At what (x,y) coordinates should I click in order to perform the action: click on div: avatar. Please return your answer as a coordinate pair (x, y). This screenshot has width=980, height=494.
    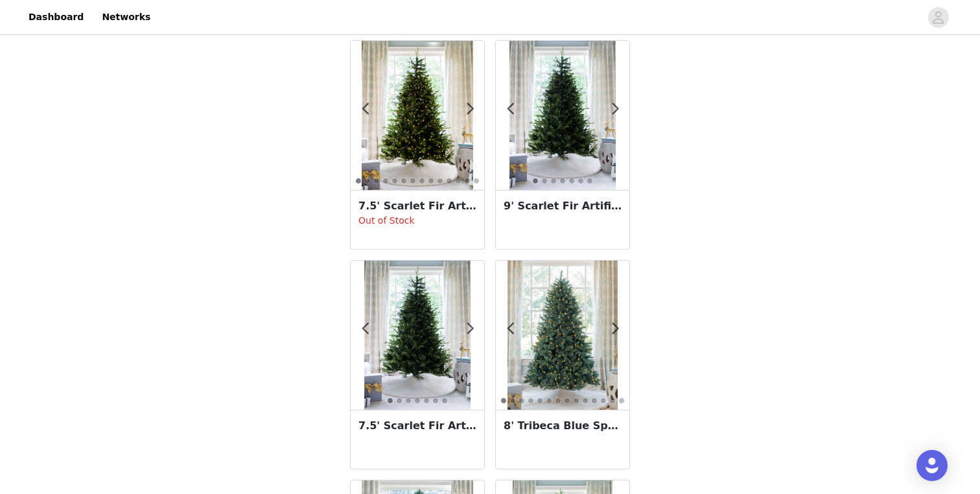
    Looking at the image, I should click on (938, 18).